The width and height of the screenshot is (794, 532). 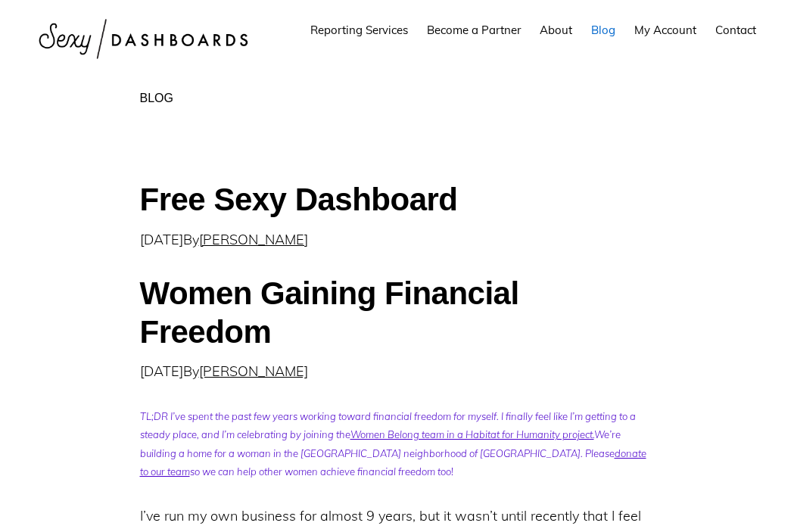 What do you see at coordinates (329, 311) in the screenshot?
I see `a: Women Gaining Financial Freedom` at bounding box center [329, 311].